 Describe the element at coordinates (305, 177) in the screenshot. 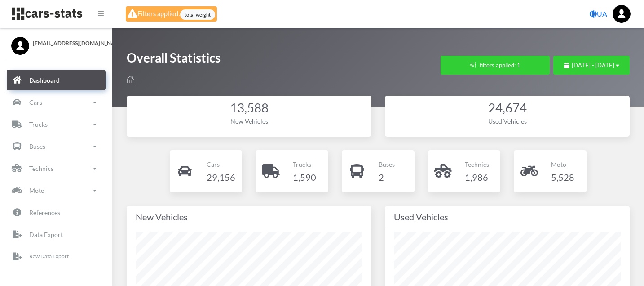

I see `h4: 1,590` at that location.